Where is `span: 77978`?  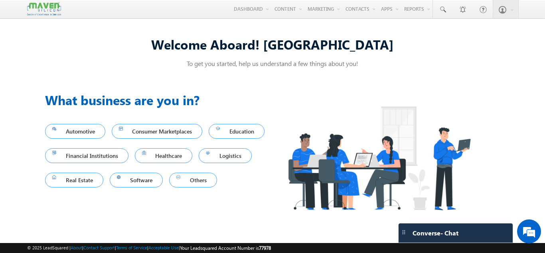 span: 77978 is located at coordinates (265, 247).